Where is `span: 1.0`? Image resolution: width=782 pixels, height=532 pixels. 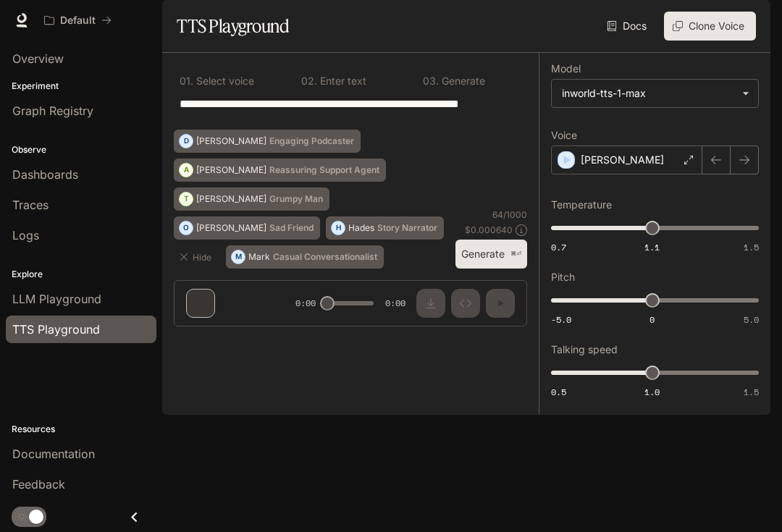
span: 1.0 is located at coordinates (651, 392).